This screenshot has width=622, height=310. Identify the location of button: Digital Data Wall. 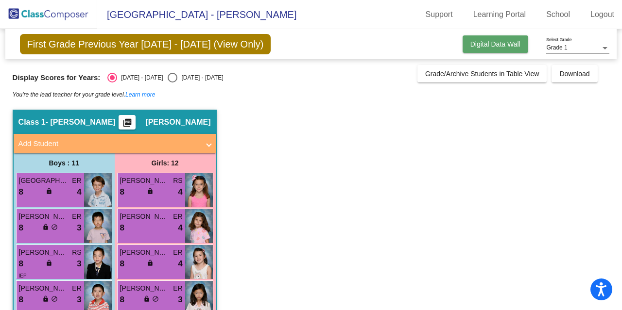
(495, 44).